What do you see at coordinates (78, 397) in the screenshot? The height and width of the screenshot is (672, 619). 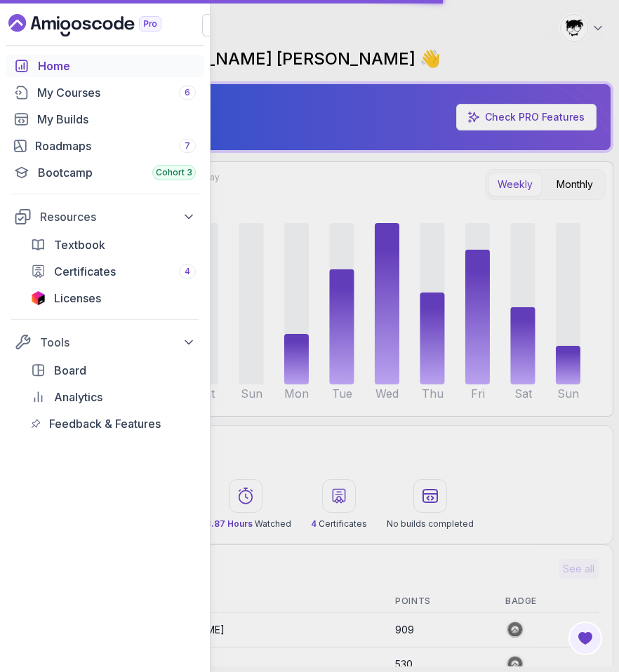 I see `span: Analytics` at bounding box center [78, 397].